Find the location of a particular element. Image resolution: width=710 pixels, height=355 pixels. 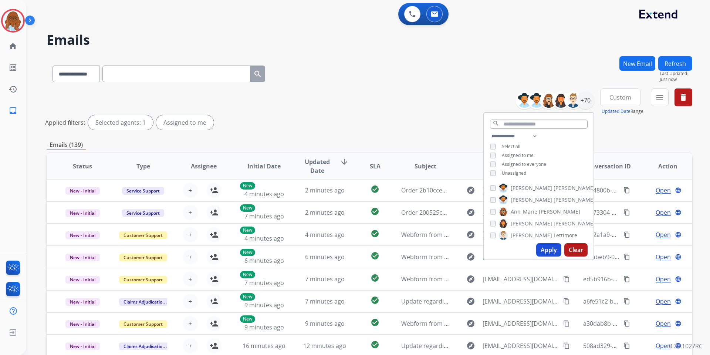

button: Custom is located at coordinates (620, 97).